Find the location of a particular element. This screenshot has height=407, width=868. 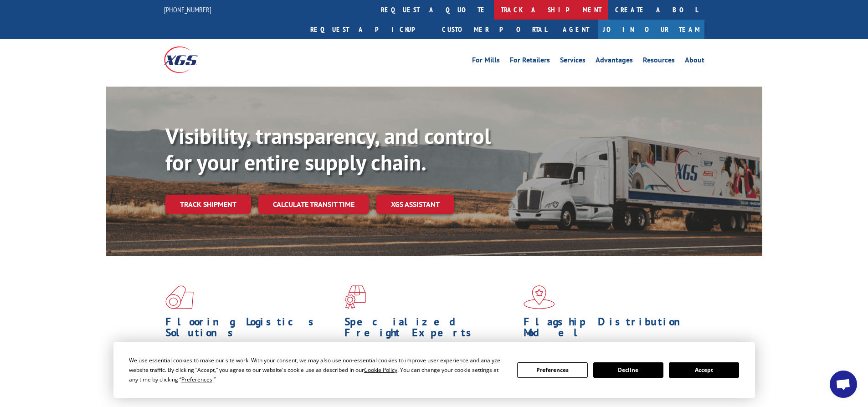

a: XGS ASSISTANT is located at coordinates (415, 204).